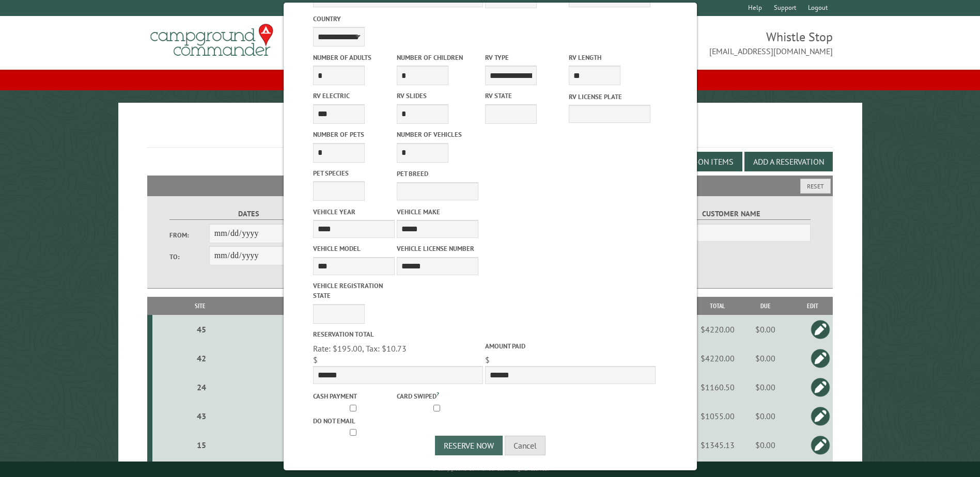 Image resolution: width=980 pixels, height=477 pixels. I want to click on div: 42, so click(201, 358).